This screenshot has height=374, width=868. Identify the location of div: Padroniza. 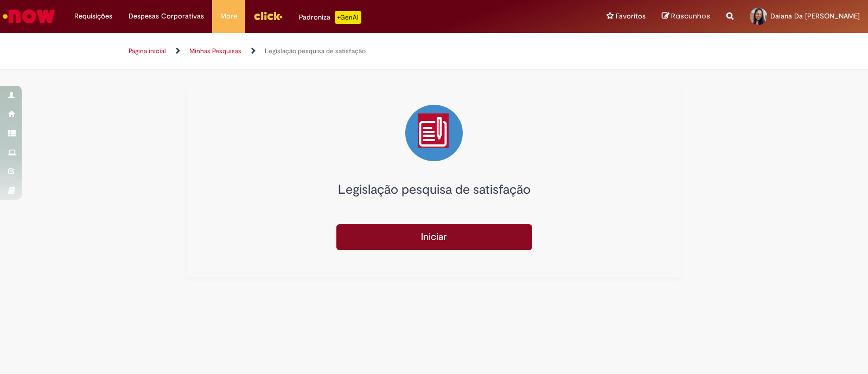
(330, 18).